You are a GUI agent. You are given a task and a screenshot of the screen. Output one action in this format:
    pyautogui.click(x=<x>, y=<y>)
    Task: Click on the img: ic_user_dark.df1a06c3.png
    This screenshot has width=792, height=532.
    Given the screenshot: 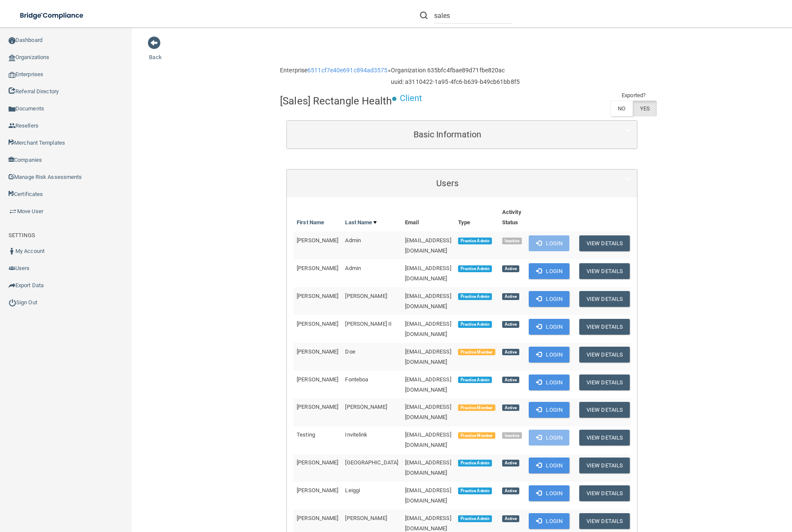 What is the action you would take?
    pyautogui.click(x=12, y=251)
    